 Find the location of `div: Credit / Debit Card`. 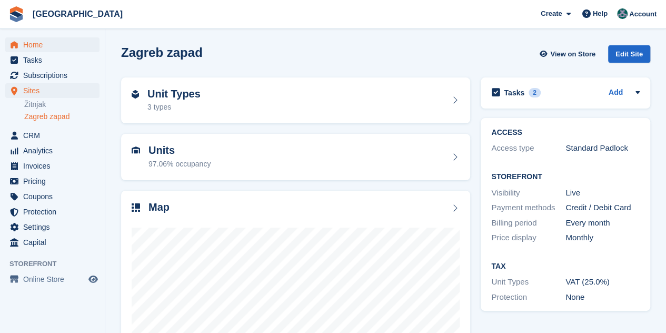

div: Credit / Debit Card is located at coordinates (602, 207).